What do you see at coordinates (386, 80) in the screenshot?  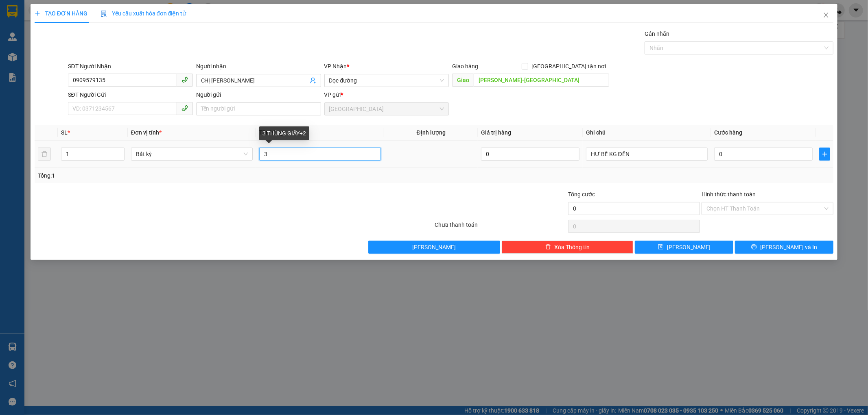 I see `span: Dọc đường` at bounding box center [386, 80].